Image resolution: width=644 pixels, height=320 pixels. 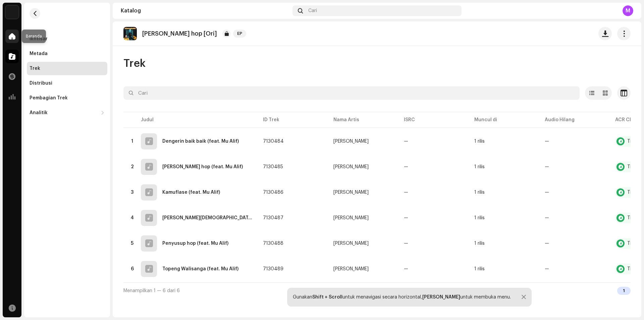 I want to click on div: Analitik, so click(x=38, y=113).